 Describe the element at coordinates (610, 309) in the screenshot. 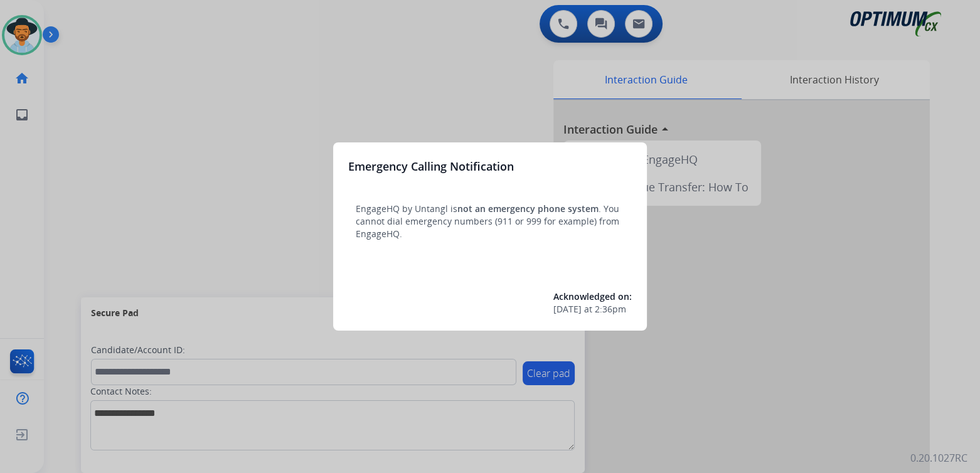

I see `span: 2:36pm` at that location.